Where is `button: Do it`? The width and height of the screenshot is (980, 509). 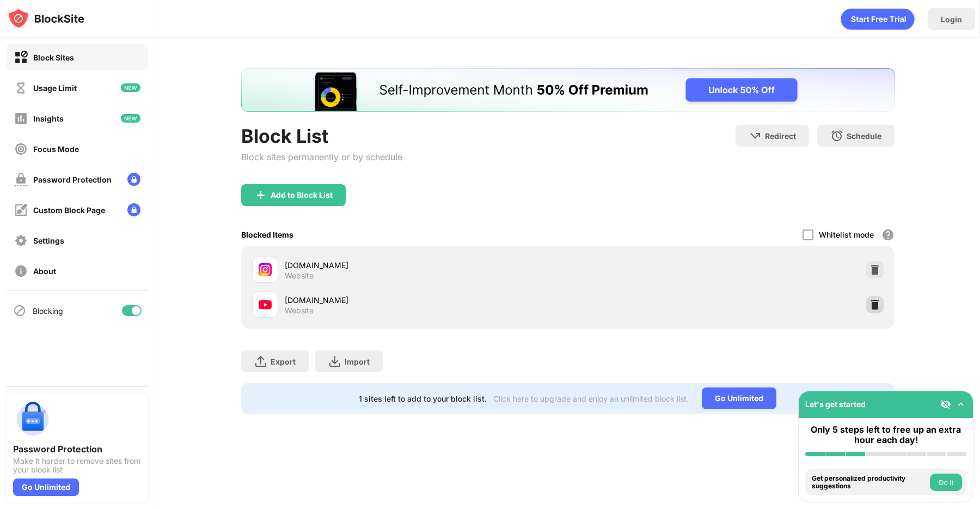
button: Do it is located at coordinates (946, 482).